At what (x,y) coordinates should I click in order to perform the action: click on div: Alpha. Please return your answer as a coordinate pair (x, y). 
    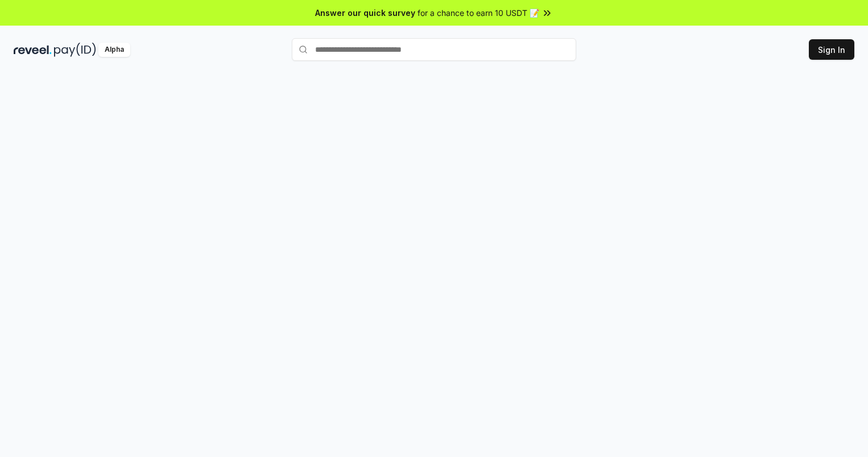
    Looking at the image, I should click on (114, 49).